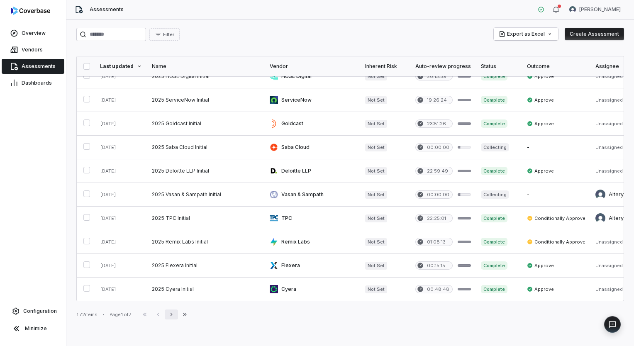 Image resolution: width=634 pixels, height=346 pixels. Describe the element at coordinates (573, 10) in the screenshot. I see `img: Diana Esparza avatar` at that location.